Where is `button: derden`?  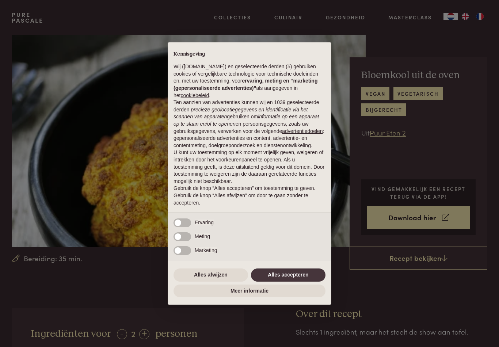 button: derden is located at coordinates (182, 110).